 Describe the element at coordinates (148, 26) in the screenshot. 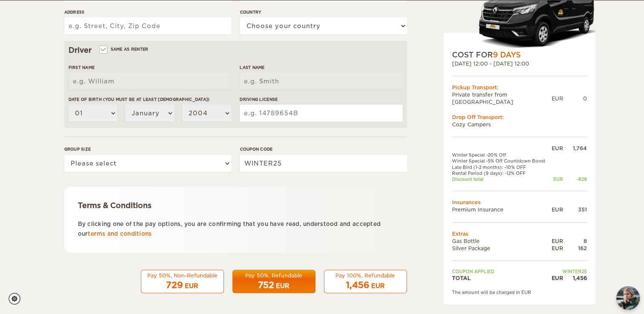

I see `input: e.g. Street, City, Zip Code` at that location.